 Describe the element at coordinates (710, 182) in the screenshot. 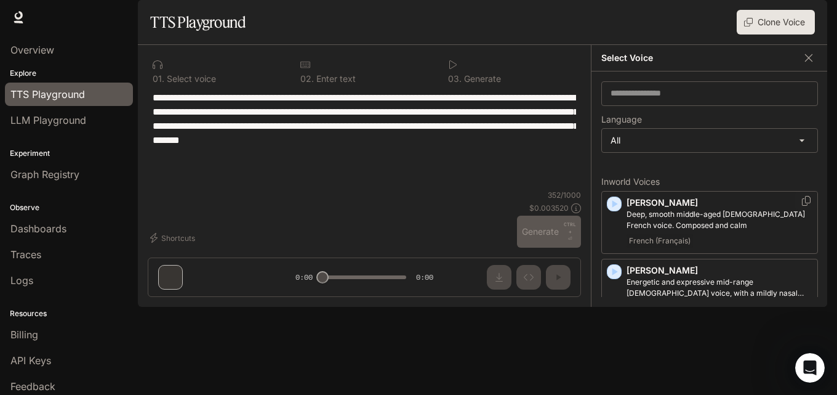

I see `p: Inworld Voices` at that location.